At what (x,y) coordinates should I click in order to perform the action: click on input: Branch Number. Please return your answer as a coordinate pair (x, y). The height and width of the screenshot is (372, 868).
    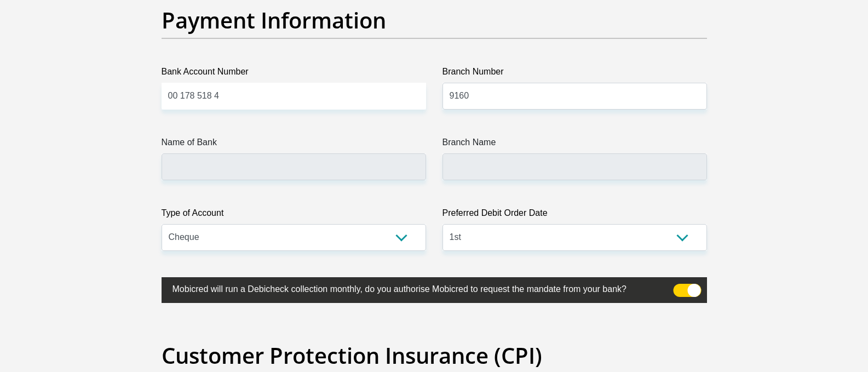
    Looking at the image, I should click on (574, 96).